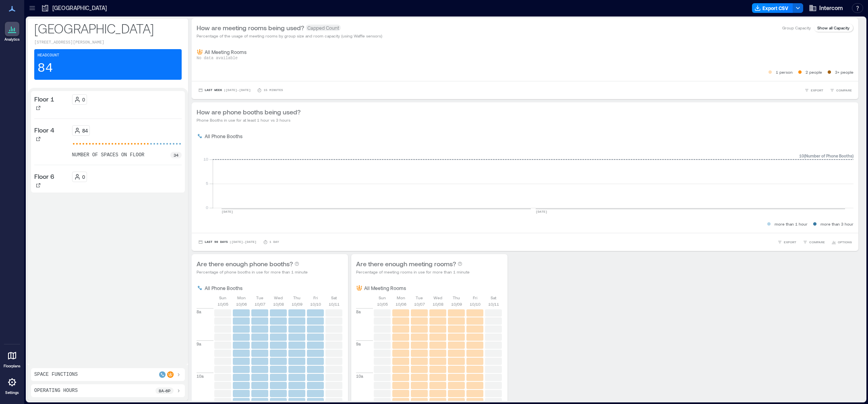  Describe the element at coordinates (796, 28) in the screenshot. I see `p: Group Capacity` at that location.